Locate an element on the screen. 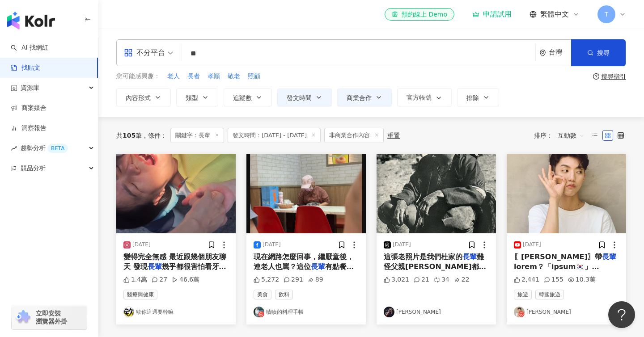 The image size is (644, 337). button: 排除 is located at coordinates (478, 97).